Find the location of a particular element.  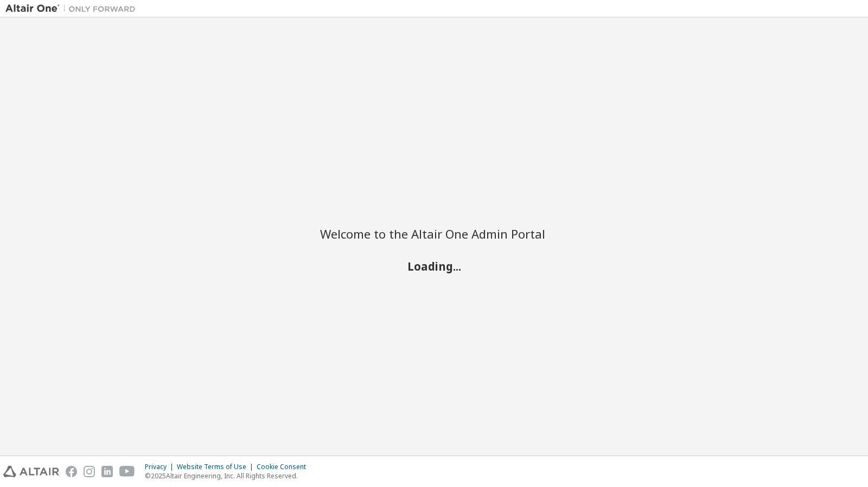

img: altair_logo.svg is located at coordinates (31, 472).